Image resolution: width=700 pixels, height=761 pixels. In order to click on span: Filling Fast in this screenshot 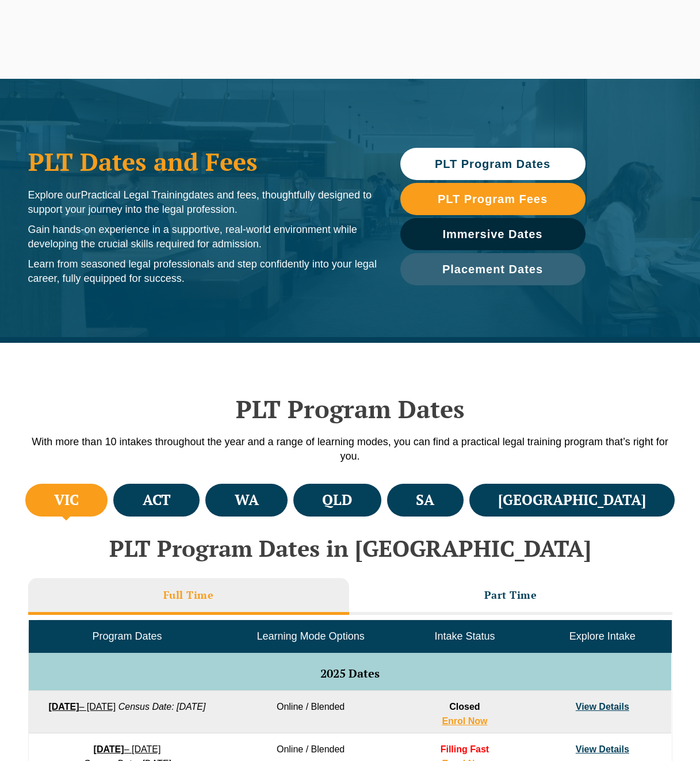, I will do `click(464, 749)`.